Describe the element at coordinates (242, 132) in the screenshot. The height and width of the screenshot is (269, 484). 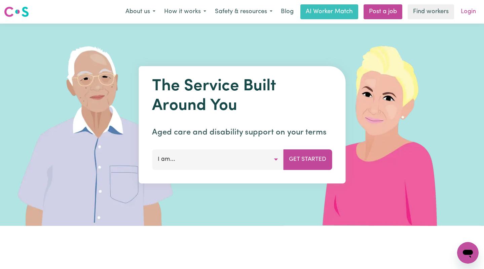
I see `p: Aged care and disability support on your terms` at that location.